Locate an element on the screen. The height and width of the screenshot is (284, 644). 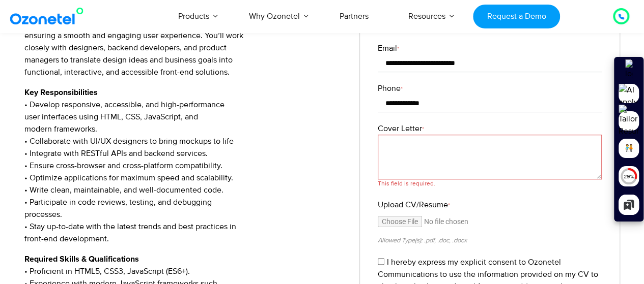
strong: Key Responsibilities is located at coordinates (61, 93).